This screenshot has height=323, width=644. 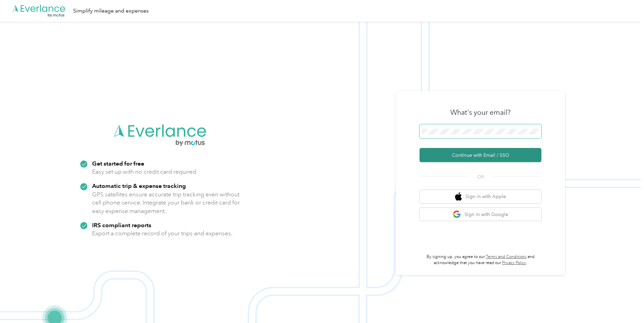 I want to click on strong: Get started for free, so click(x=118, y=163).